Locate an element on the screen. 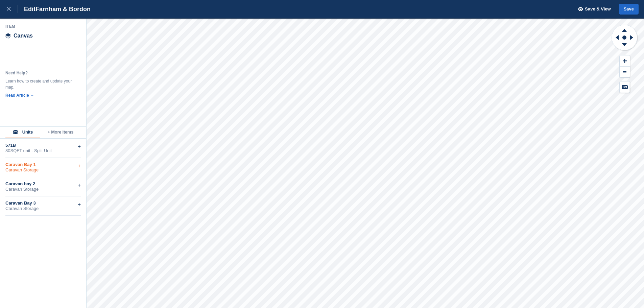  div: Caravan Bay 1Caravan Storage+ is located at coordinates (43, 167).